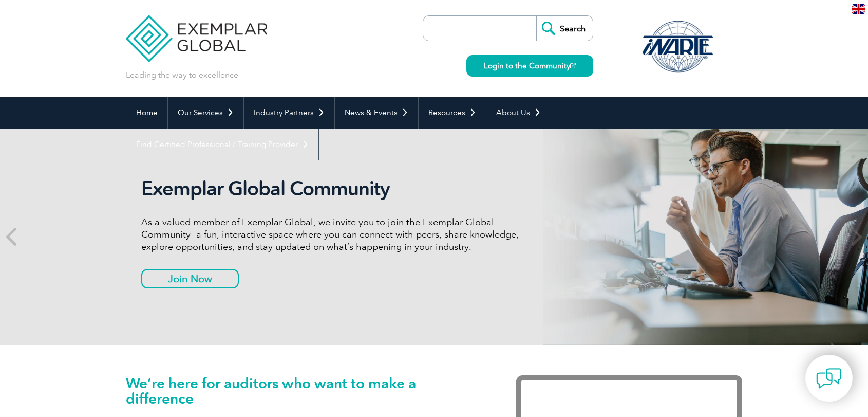  I want to click on img: en, so click(858, 9).